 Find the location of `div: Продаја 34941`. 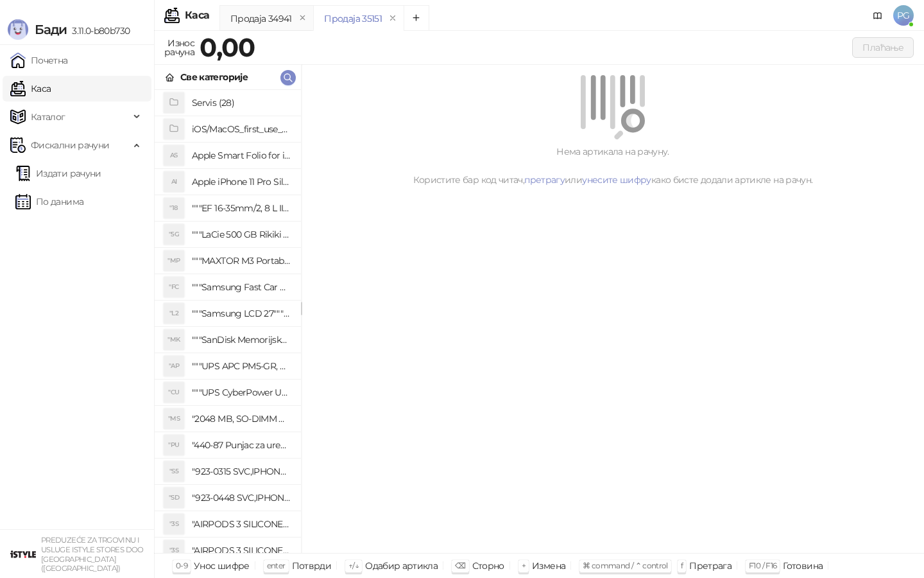

div: Продаја 34941 is located at coordinates (261, 19).